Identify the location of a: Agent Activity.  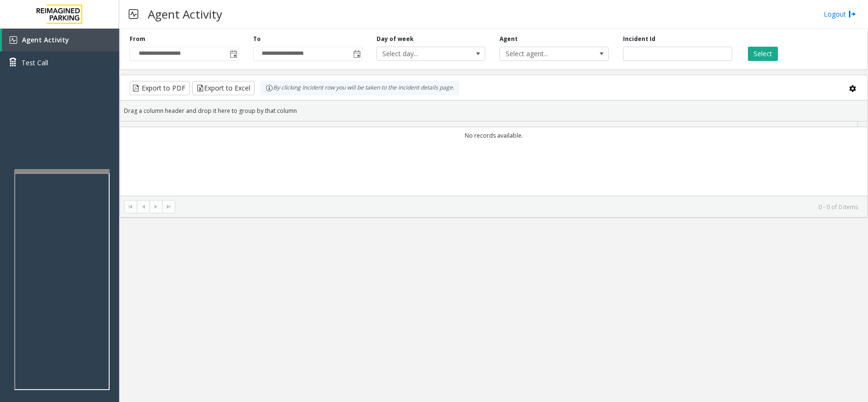
(61, 40).